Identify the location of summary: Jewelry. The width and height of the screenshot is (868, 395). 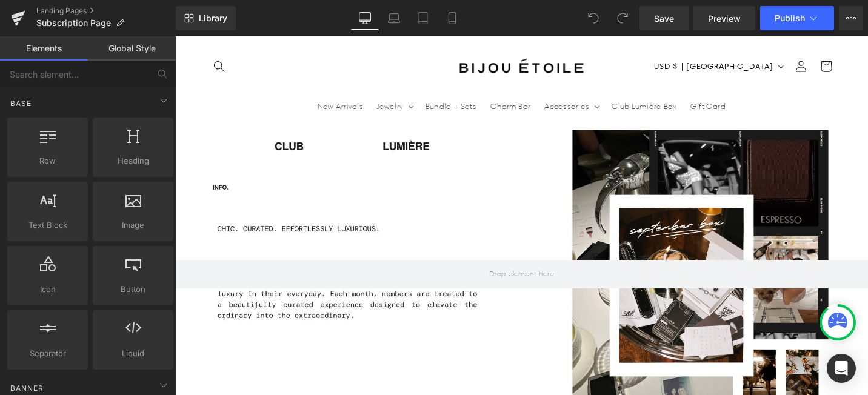
(231, 74).